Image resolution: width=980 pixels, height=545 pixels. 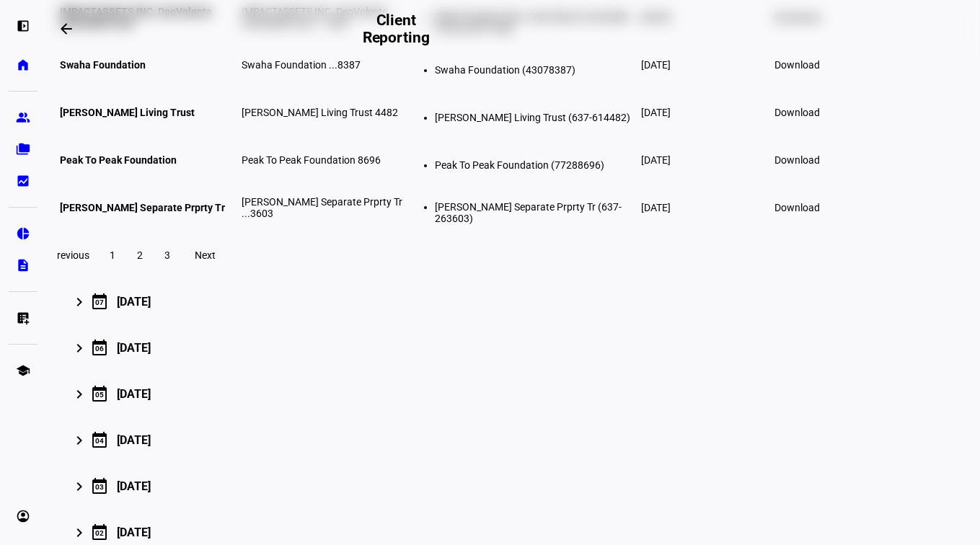 What do you see at coordinates (99, 533) in the screenshot?
I see `div: 02` at bounding box center [99, 533].